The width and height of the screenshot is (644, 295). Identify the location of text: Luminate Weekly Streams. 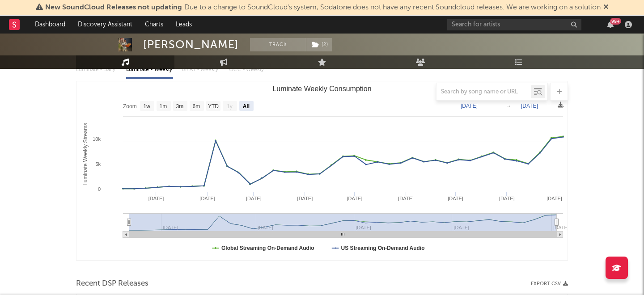
(86, 154).